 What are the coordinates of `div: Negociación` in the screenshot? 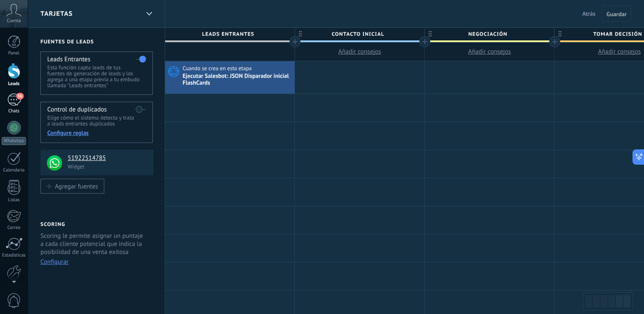 It's located at (489, 34).